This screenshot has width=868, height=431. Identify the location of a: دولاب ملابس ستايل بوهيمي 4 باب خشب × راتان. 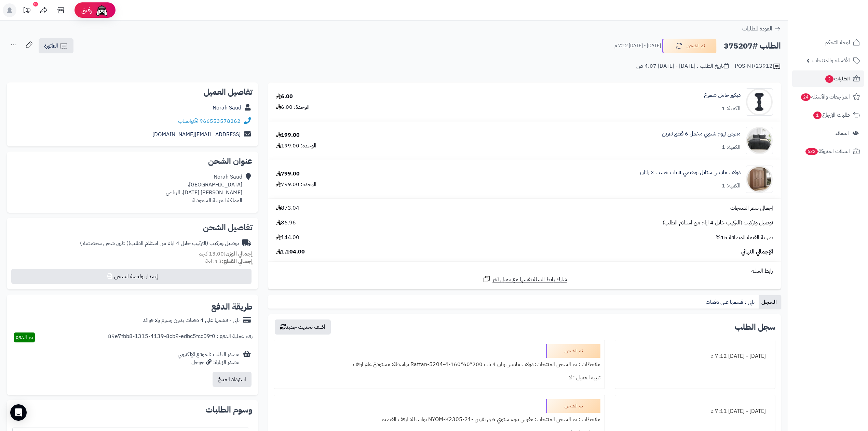
(690, 172).